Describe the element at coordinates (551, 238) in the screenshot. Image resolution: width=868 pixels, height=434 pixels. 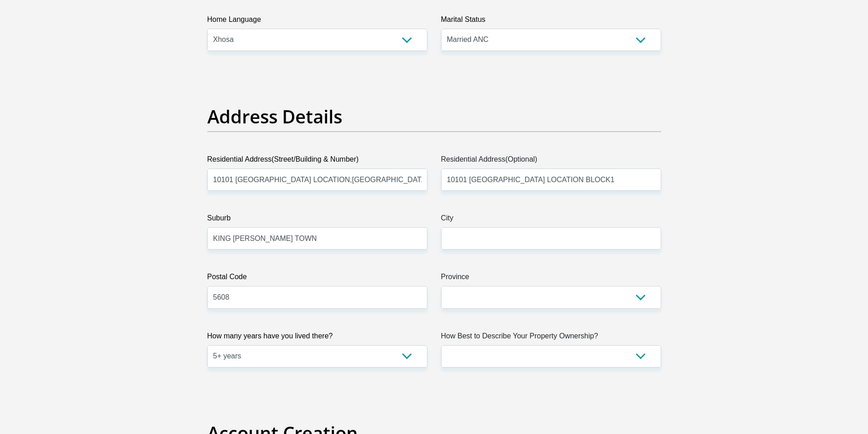
I see `input: City` at that location.